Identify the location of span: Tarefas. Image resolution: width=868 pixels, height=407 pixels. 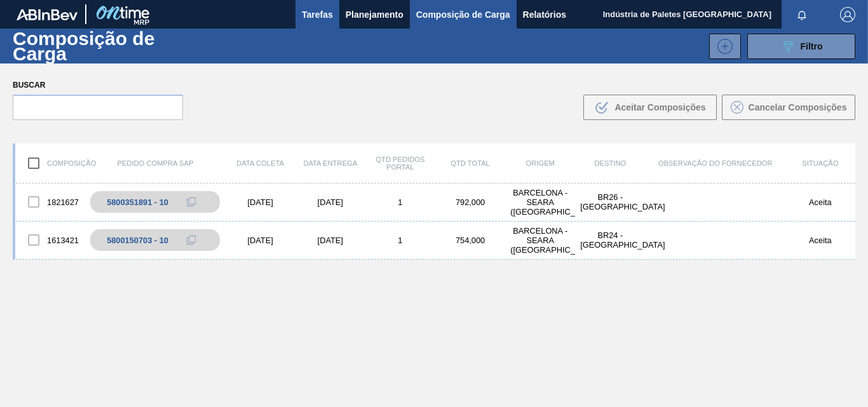
(317, 14).